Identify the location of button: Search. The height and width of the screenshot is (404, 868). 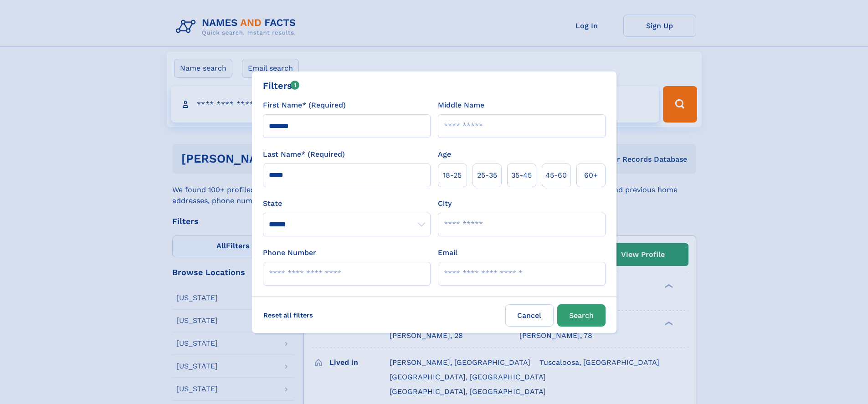
(581, 315).